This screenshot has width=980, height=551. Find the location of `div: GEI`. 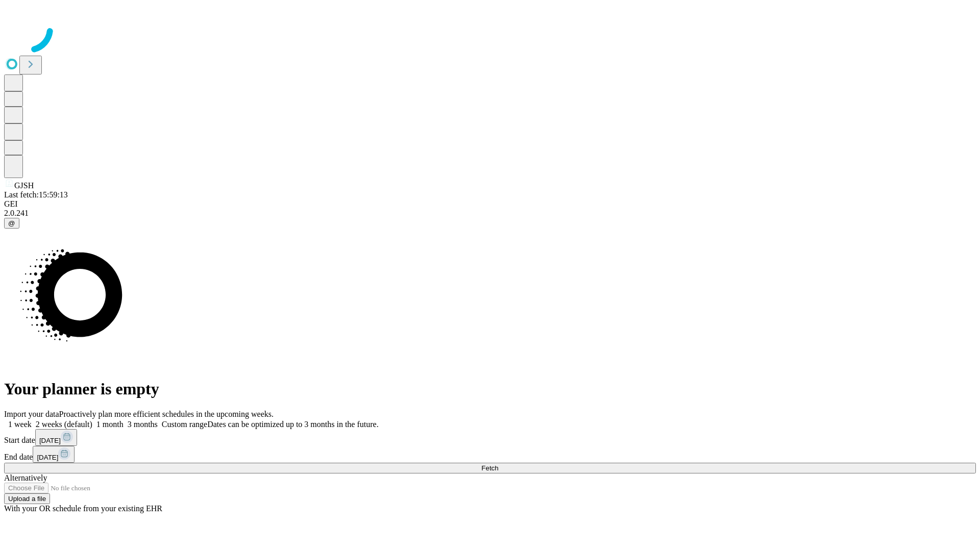

div: GEI is located at coordinates (490, 204).